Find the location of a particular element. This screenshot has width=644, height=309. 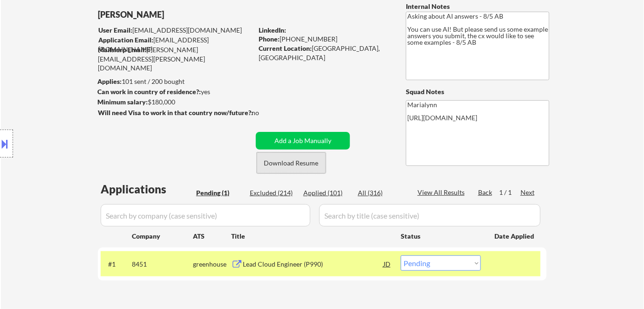

div: no is located at coordinates (265, 113).